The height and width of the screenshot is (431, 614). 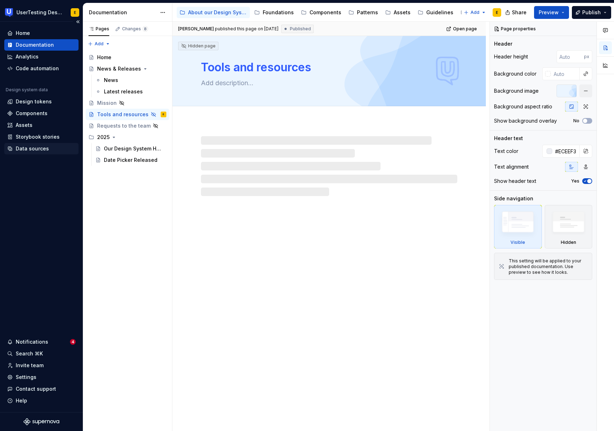 What do you see at coordinates (41, 57) in the screenshot?
I see `a: Analytics` at bounding box center [41, 57].